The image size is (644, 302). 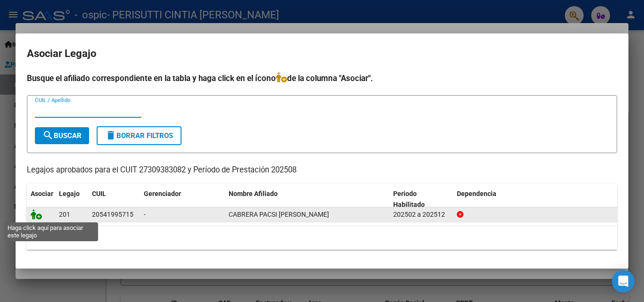 What do you see at coordinates (114, 199) in the screenshot?
I see `datatable-header-cell: CUIL` at bounding box center [114, 199].